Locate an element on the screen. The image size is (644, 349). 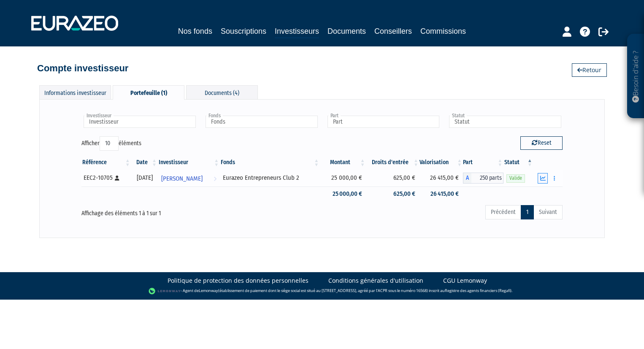
button: Reset is located at coordinates (541, 143).